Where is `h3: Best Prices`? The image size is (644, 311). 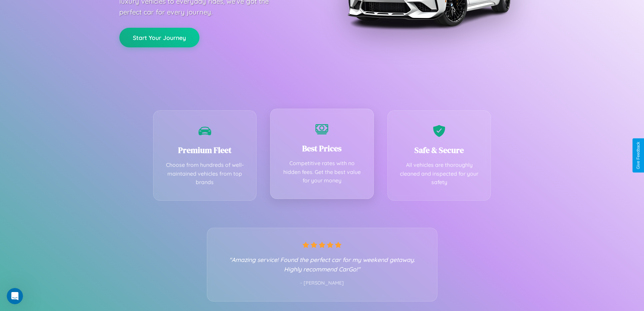 h3: Best Prices is located at coordinates (322, 148).